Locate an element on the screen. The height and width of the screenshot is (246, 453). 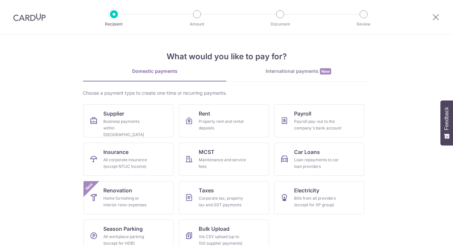
span: Season Parking is located at coordinates (123, 229).